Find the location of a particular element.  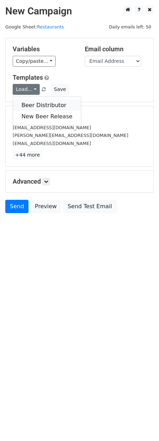

a: Restaurants is located at coordinates (50, 27).